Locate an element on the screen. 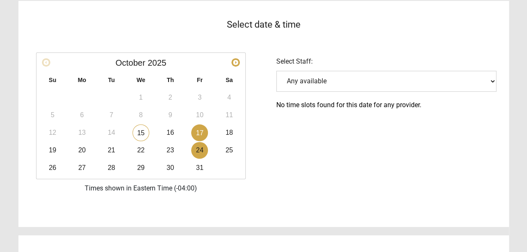 The image size is (527, 252). a: 15 is located at coordinates (141, 133).